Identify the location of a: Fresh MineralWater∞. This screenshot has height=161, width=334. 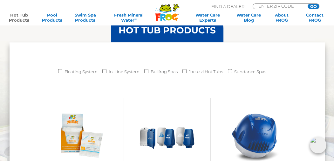
(129, 17).